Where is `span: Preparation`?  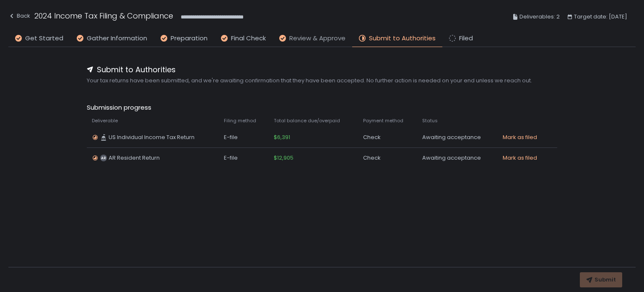 span: Preparation is located at coordinates (189, 38).